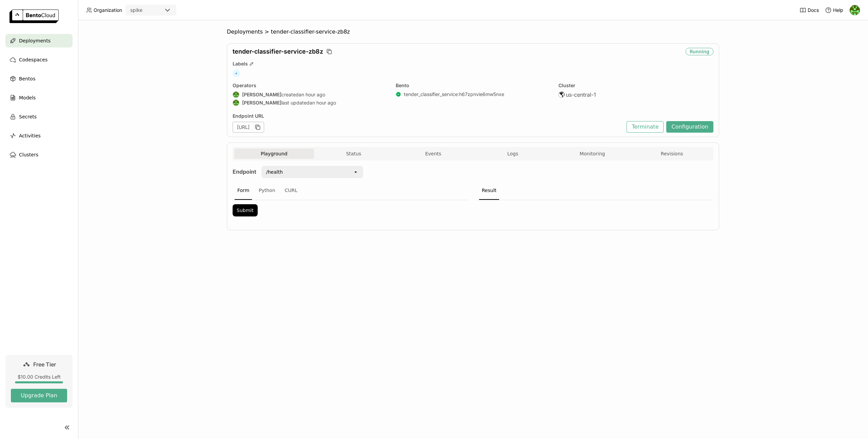 The width and height of the screenshot is (868, 439). I want to click on span: Organization, so click(108, 10).